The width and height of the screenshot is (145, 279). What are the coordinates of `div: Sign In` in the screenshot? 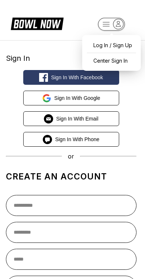 It's located at (71, 58).